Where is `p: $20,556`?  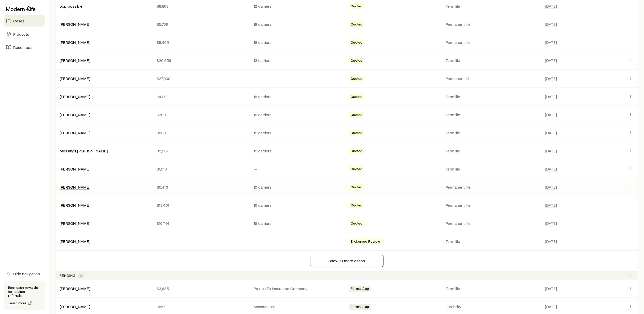 p: $20,556 is located at coordinates (201, 60).